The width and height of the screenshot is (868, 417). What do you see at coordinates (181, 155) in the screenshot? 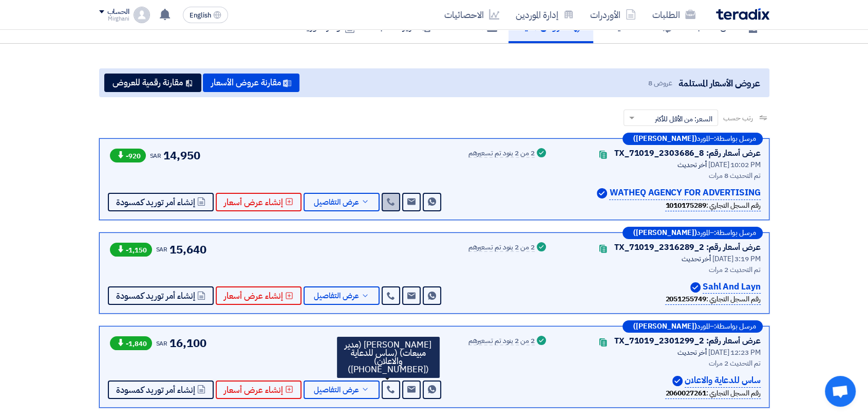
I see `span: 14,950` at bounding box center [181, 155].